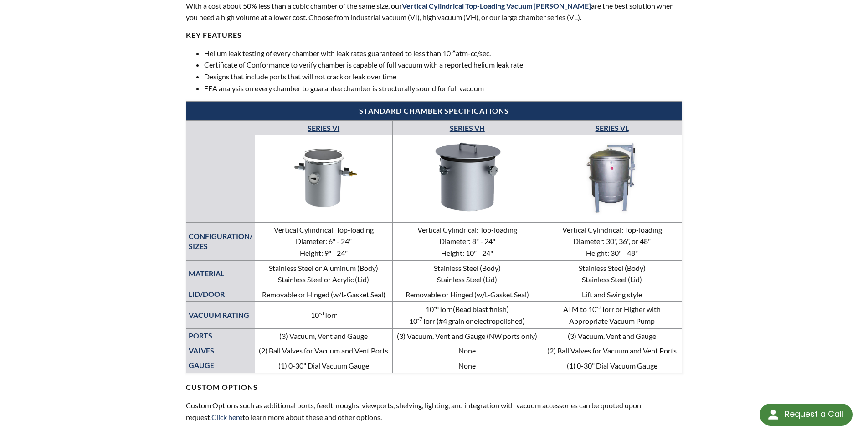 This screenshot has width=868, height=431. Describe the element at coordinates (436, 307) in the screenshot. I see `sup: -6` at that location.